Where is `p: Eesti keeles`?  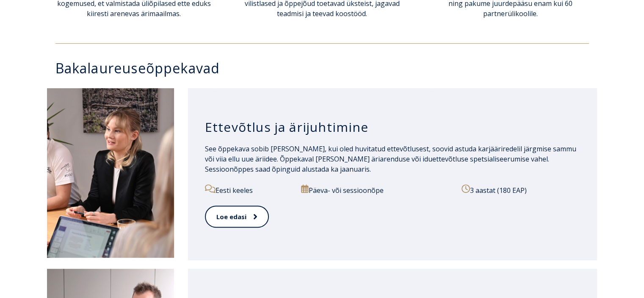 p: Eesti keeles is located at coordinates (248, 190).